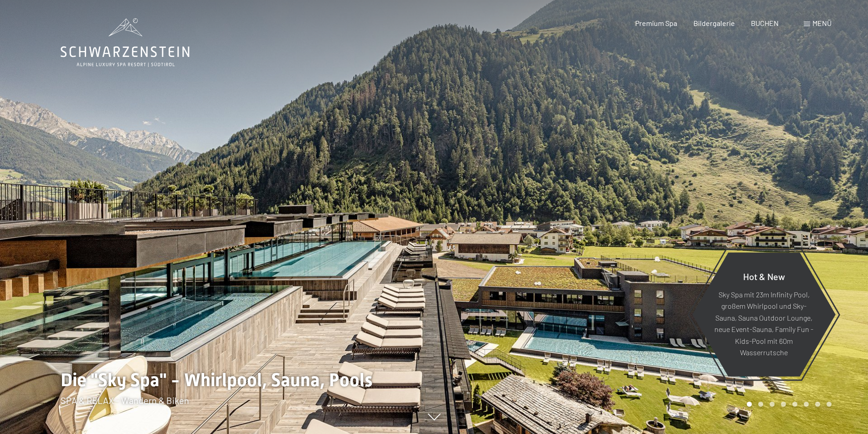 This screenshot has height=434, width=868. What do you see at coordinates (714, 23) in the screenshot?
I see `a: Bildergalerie` at bounding box center [714, 23].